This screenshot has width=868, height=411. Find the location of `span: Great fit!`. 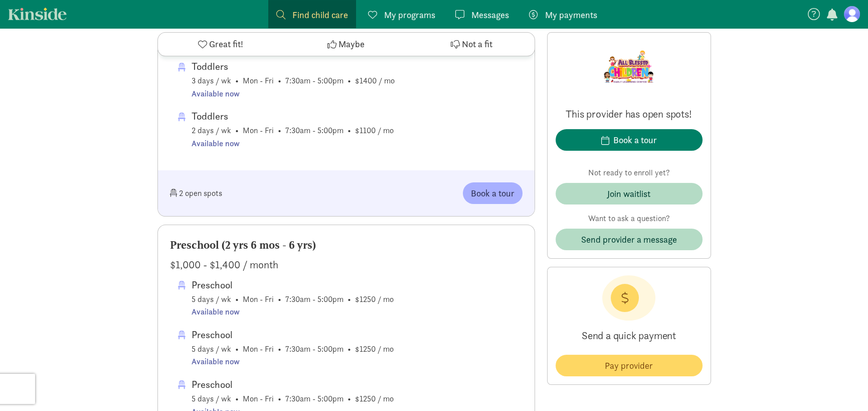

span: Great fit! is located at coordinates (226, 44).